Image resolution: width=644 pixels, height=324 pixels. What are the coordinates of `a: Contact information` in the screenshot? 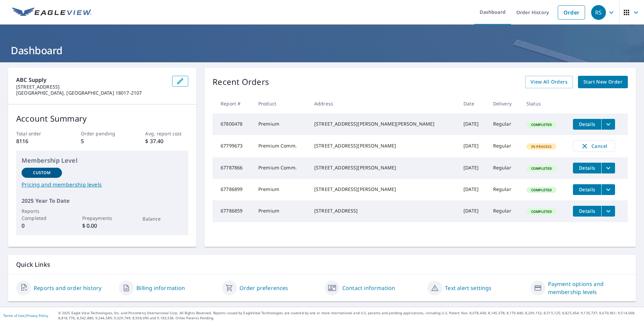 It's located at (369, 288).